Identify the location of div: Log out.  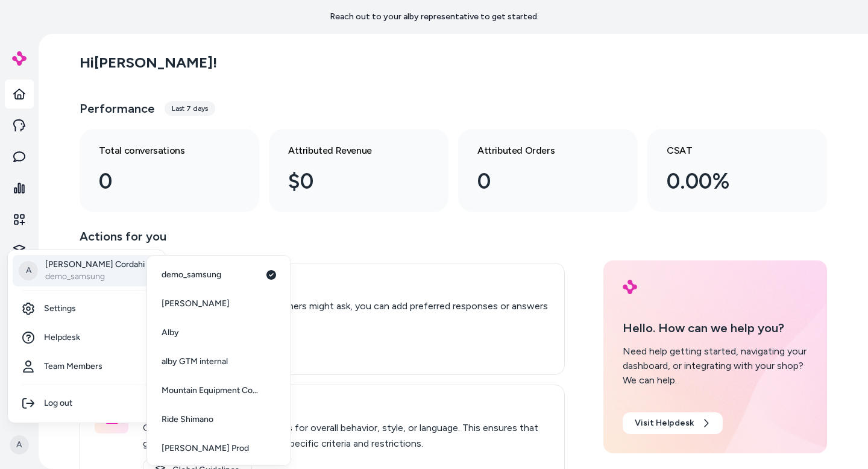
(86, 404).